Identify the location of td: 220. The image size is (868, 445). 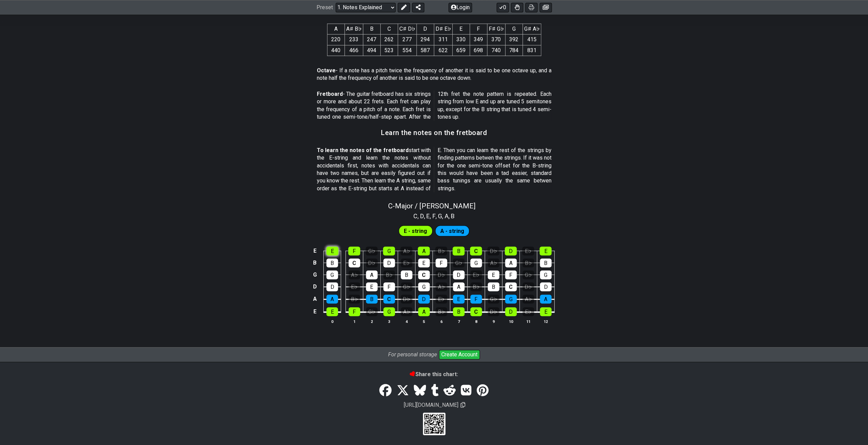
(336, 40).